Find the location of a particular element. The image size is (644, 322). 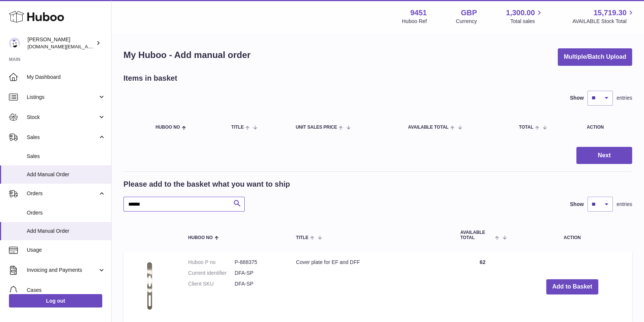

span: Total is located at coordinates (526, 127).